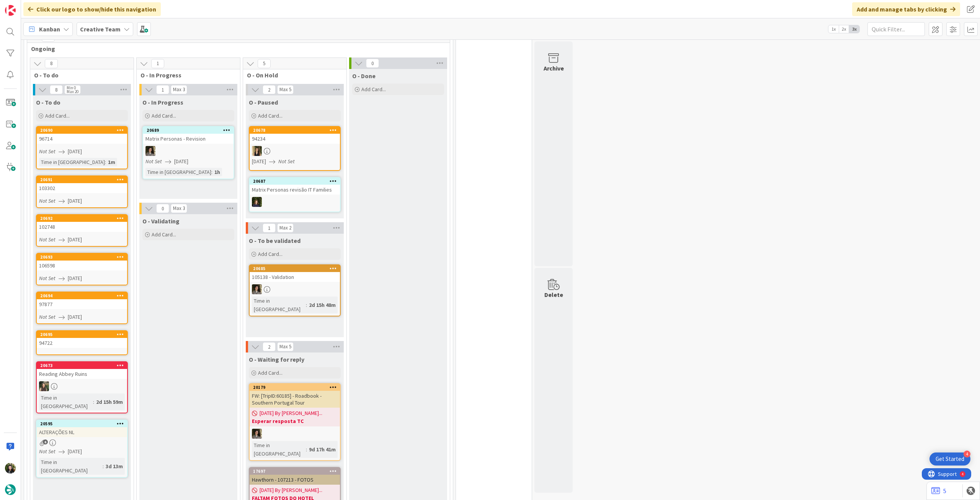 This screenshot has height=500, width=980. Describe the element at coordinates (44, 386) in the screenshot. I see `img: IG` at that location.